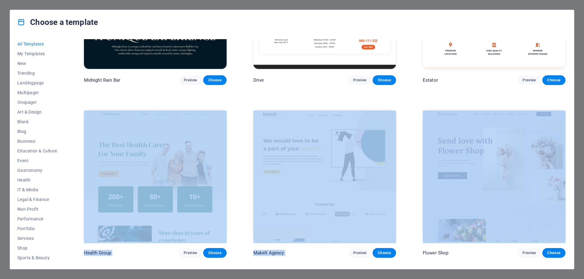 This screenshot has height=279, width=584. What do you see at coordinates (37, 54) in the screenshot?
I see `span: My Templates` at bounding box center [37, 54].